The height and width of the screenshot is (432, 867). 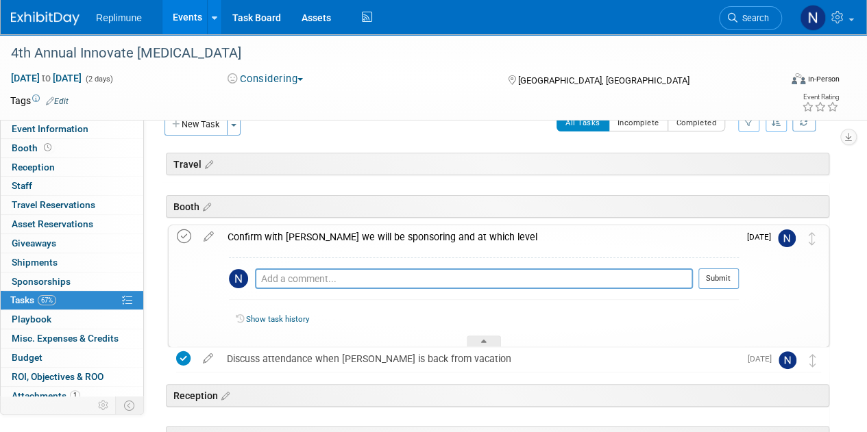 What do you see at coordinates (798, 79) in the screenshot?
I see `img: Format-Inperson.png` at bounding box center [798, 79].